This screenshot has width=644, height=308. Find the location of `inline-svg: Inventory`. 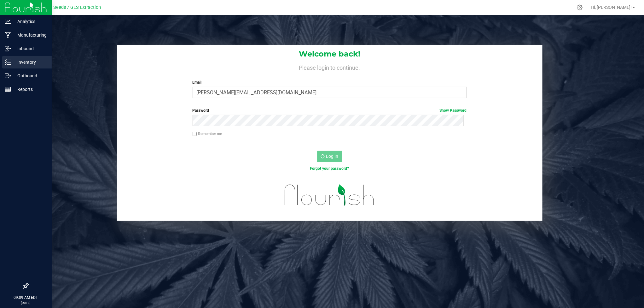

inline-svg: Inventory is located at coordinates (8, 62).